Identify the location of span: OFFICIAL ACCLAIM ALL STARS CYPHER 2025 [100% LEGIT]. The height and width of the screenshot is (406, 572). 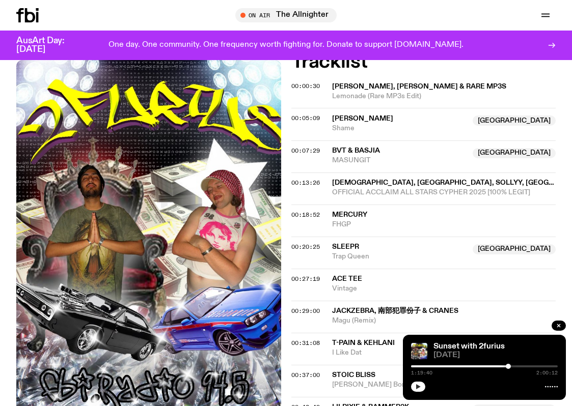
(444, 192).